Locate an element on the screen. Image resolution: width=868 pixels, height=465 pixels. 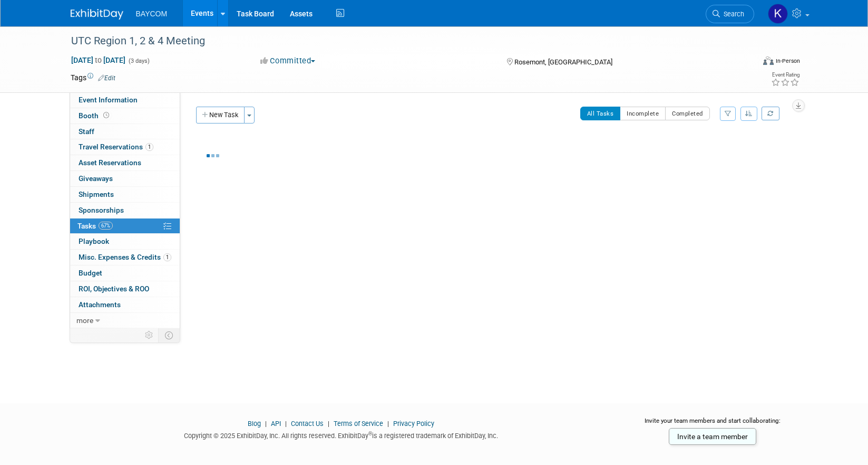
a: Travel Reservations1 is located at coordinates (125, 147).